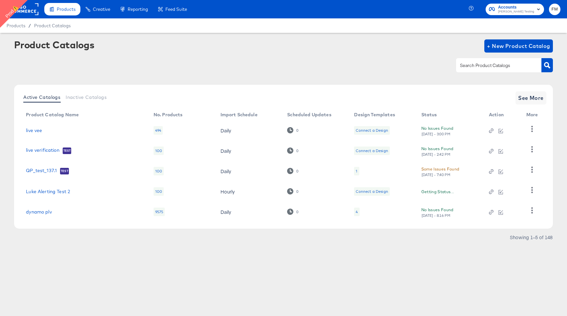  What do you see at coordinates (555, 9) in the screenshot?
I see `button: FM` at bounding box center [555, 9].